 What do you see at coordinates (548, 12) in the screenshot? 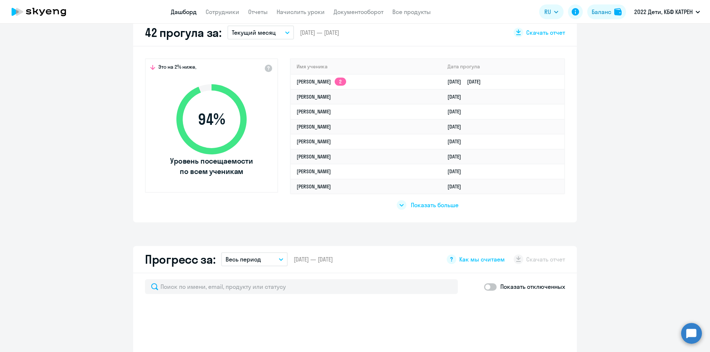
I see `span: RU` at bounding box center [548, 12].